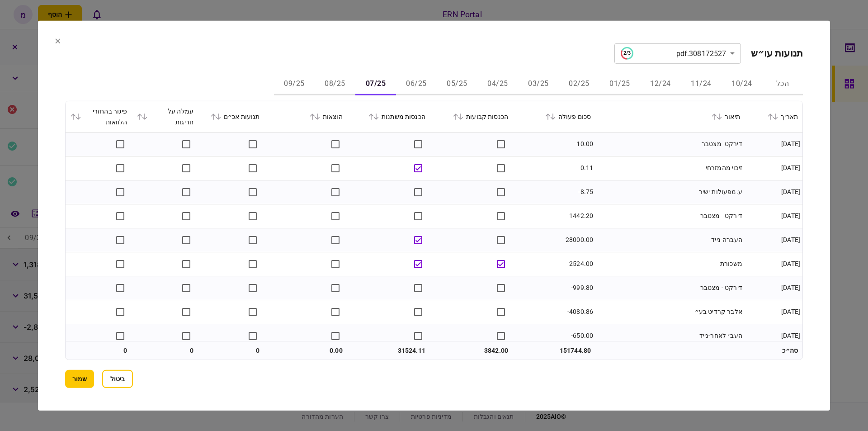 This screenshot has height=431, width=868. What do you see at coordinates (554, 288) in the screenshot?
I see `td: -999.80` at bounding box center [554, 288].